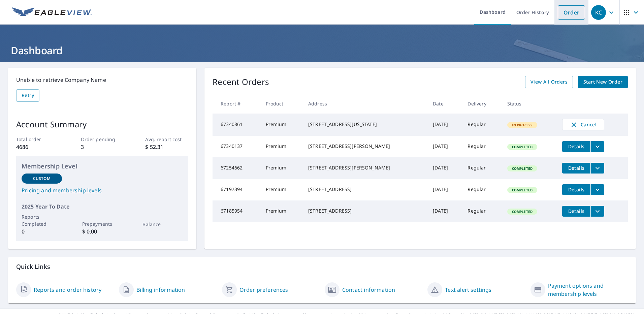 The width and height of the screenshot is (644, 314). I want to click on a: Billing information, so click(161, 290).